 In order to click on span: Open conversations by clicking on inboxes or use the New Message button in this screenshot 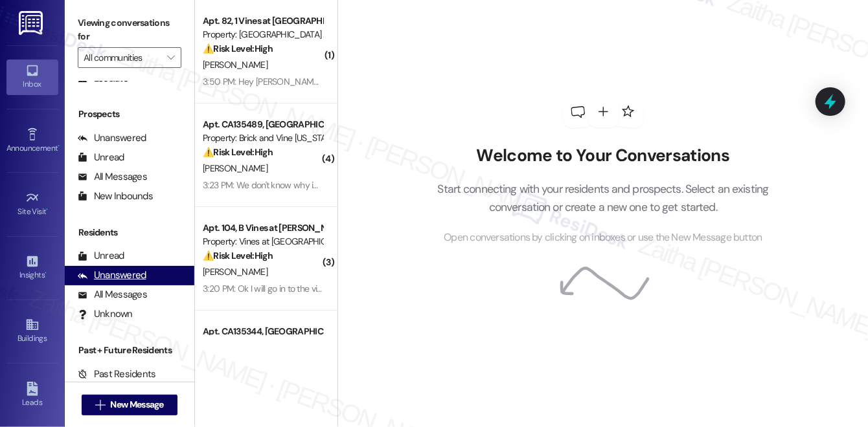, I will do `click(603, 238)`.